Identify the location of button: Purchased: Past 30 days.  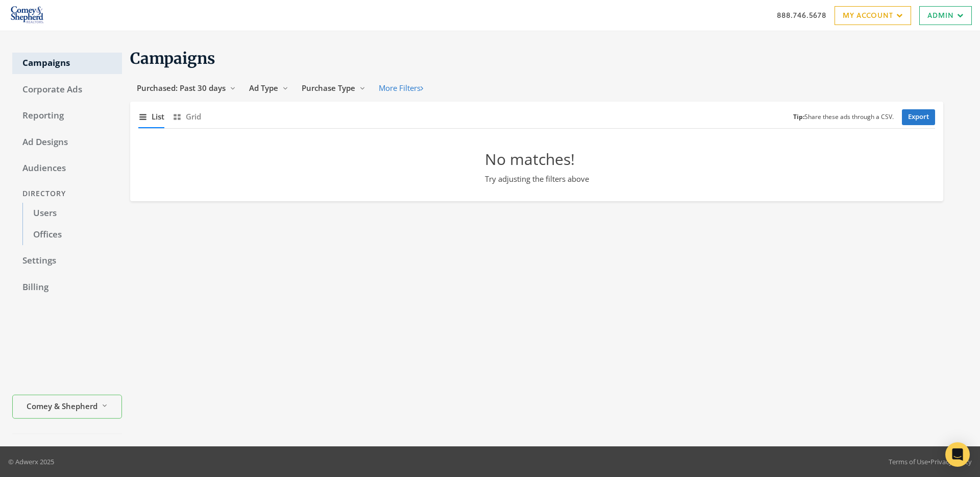
(186, 88).